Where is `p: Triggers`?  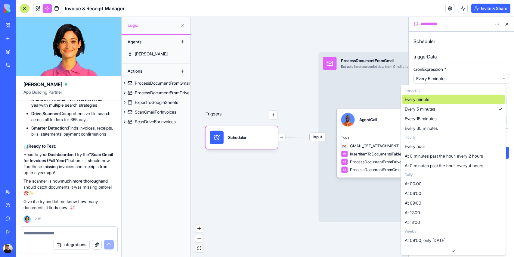 p: Triggers is located at coordinates (214, 115).